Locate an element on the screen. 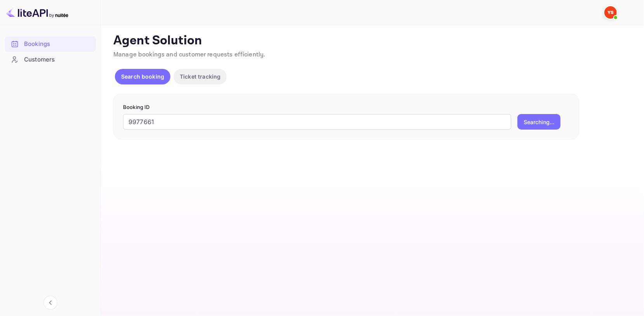  button: Collapse navigation is located at coordinates (50, 302).